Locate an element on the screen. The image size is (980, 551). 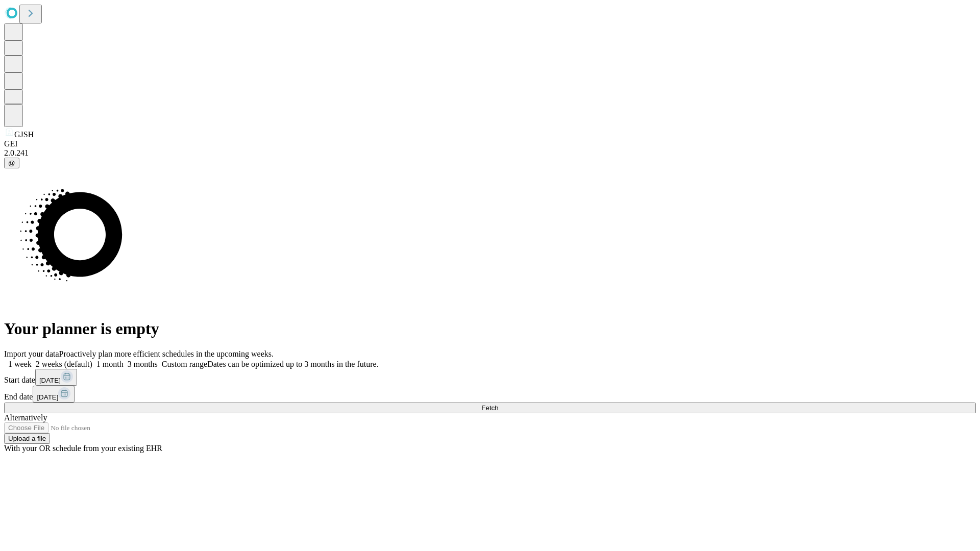
button: Fetch is located at coordinates (490, 408).